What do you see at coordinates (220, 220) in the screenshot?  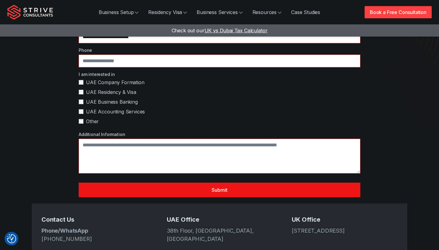 I see `h5: UAE Office` at bounding box center [220, 220].